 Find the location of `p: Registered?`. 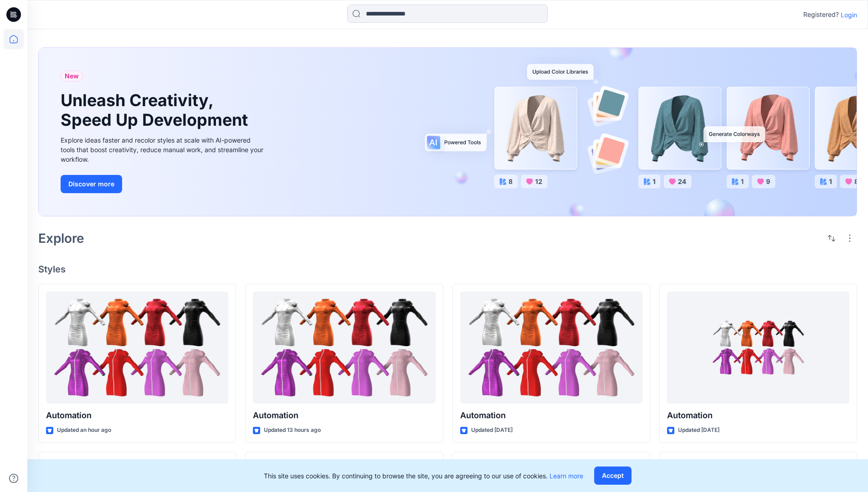

p: Registered? is located at coordinates (821, 15).